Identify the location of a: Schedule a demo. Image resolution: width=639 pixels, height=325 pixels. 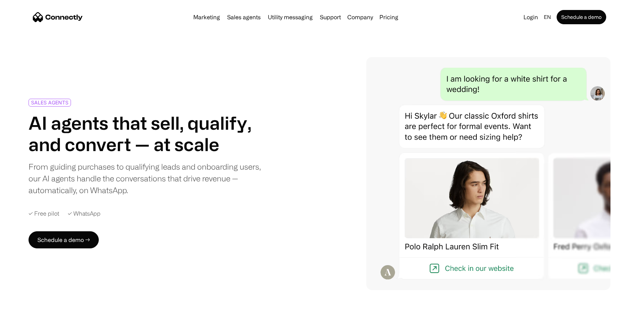
(581, 17).